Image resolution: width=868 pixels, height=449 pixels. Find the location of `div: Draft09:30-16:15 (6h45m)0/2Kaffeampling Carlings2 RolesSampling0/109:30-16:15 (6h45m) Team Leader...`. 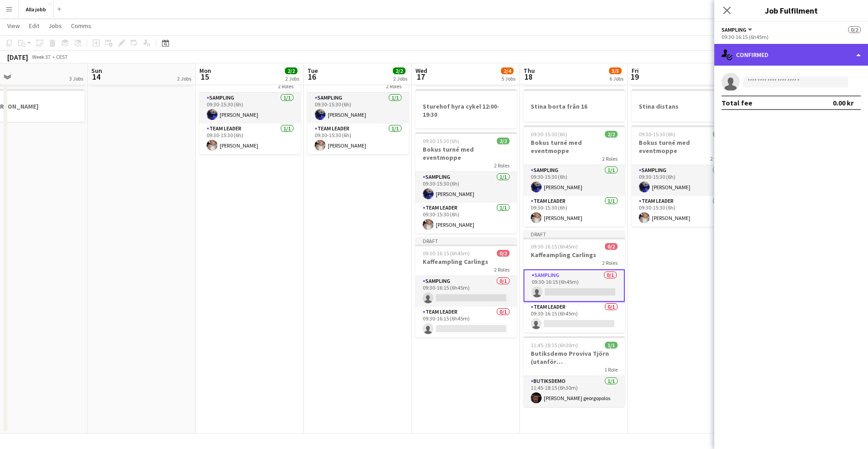

div: Draft09:30-16:15 (6h45m)0/2Kaffeampling Carlings2 RolesSampling0/109:30-16:15 (6h45m) Team Leader... is located at coordinates (466, 287).